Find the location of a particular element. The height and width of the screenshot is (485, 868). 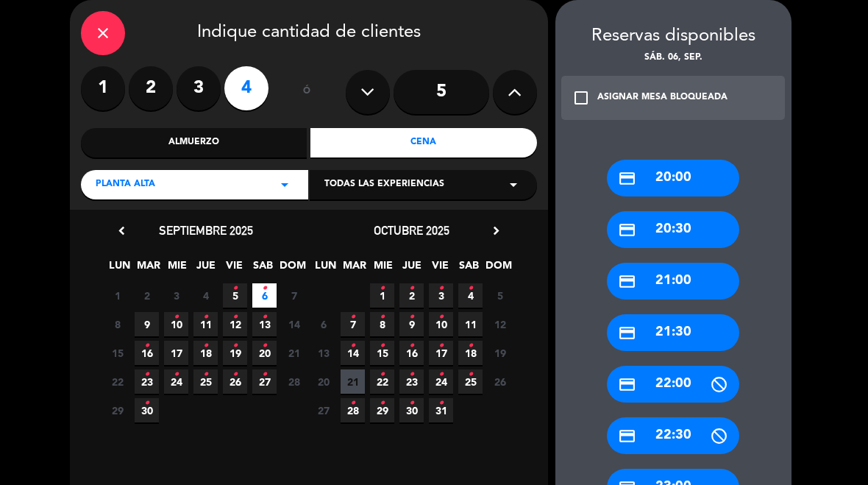

span: 7 is located at coordinates (353, 324).